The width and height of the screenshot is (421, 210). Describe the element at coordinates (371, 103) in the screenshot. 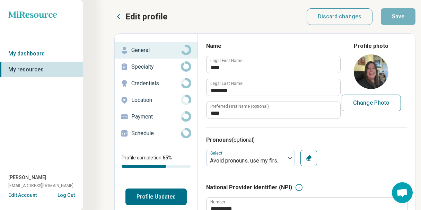

I see `button: Change Photo` at that location.